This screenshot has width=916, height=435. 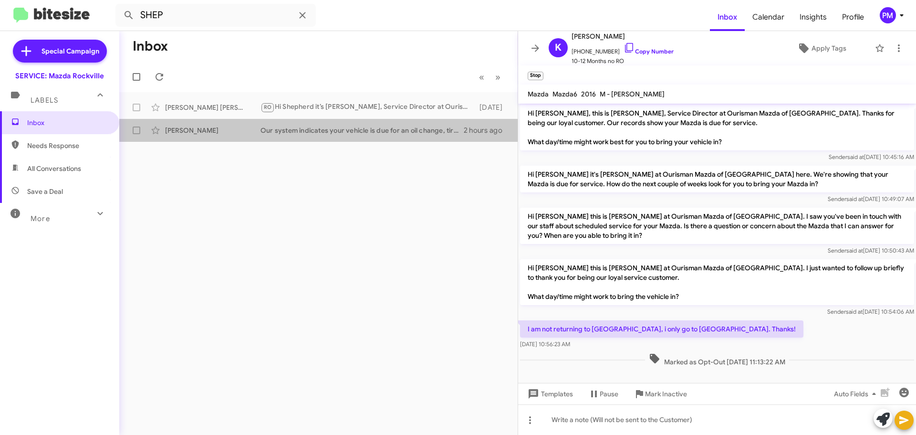 I want to click on button: Templates, so click(x=549, y=394).